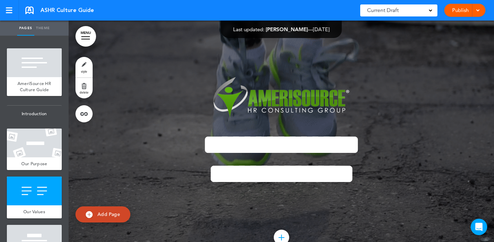 Image resolution: width=494 pixels, height=242 pixels. Describe the element at coordinates (84, 71) in the screenshot. I see `span: style` at that location.